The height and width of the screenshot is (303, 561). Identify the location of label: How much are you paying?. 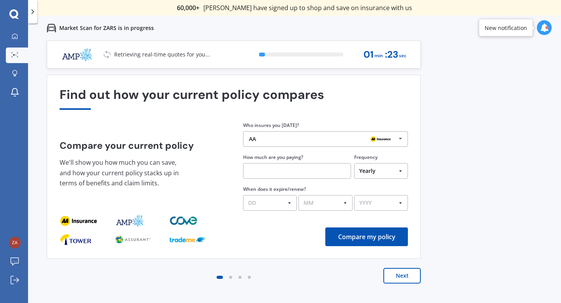
(273, 157).